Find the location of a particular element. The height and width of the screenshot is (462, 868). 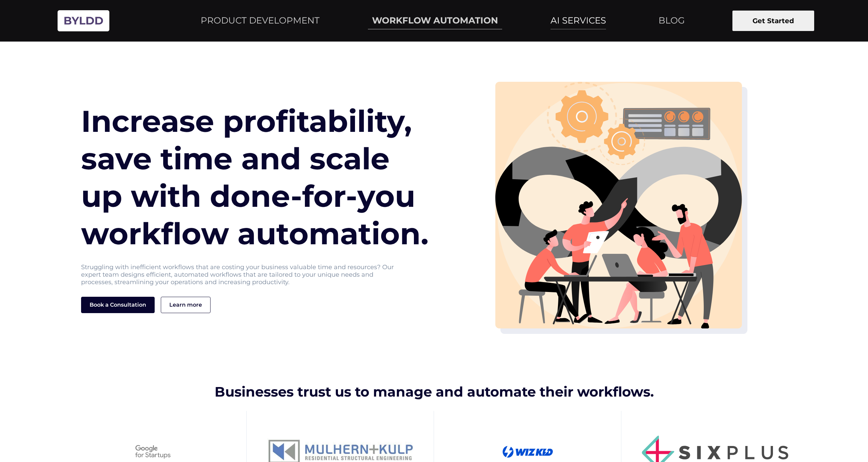

a: Learn more is located at coordinates (185, 305).